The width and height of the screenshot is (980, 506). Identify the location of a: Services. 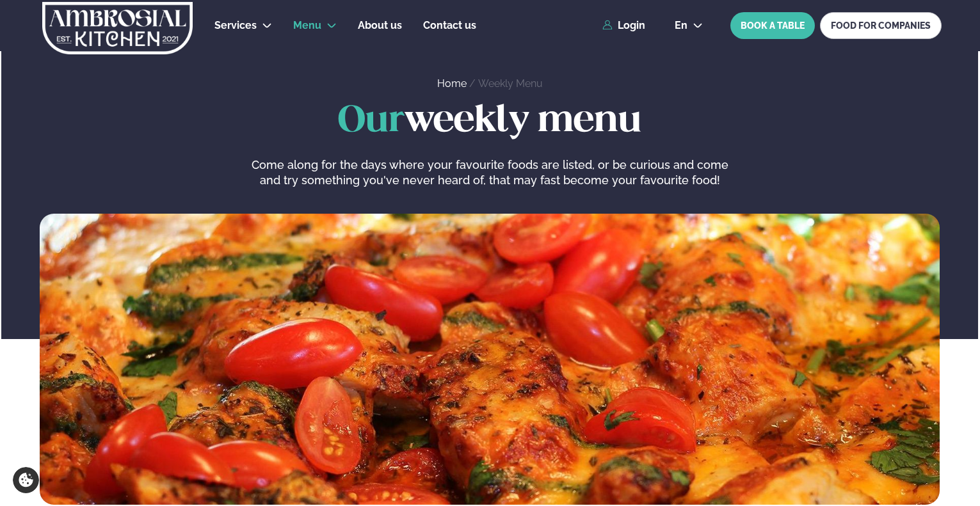
(235, 25).